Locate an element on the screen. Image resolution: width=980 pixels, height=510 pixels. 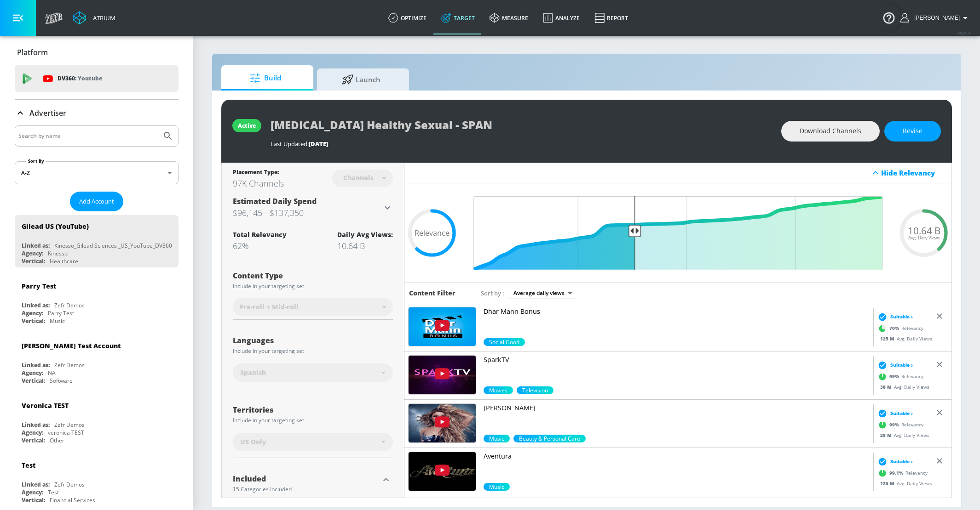
div: Parry TestLinked as:Zefr DemosAgency:Parry TestVertical:Music is located at coordinates (96, 301).